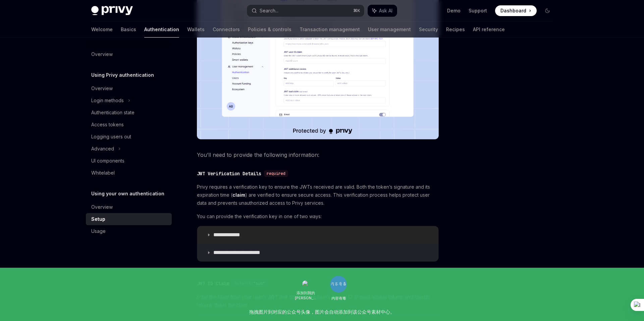  What do you see at coordinates (112, 11) in the screenshot?
I see `img: dark logo` at bounding box center [112, 11].